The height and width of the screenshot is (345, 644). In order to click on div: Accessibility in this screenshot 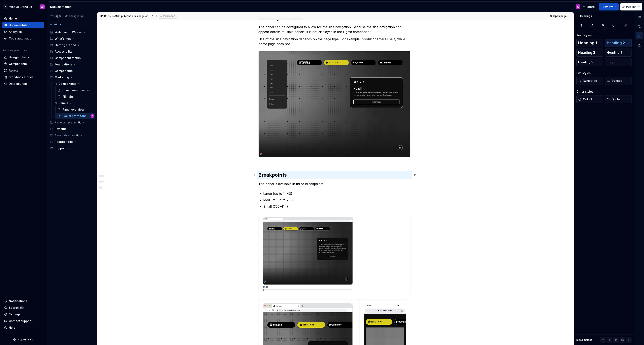, I will do `click(63, 52)`.